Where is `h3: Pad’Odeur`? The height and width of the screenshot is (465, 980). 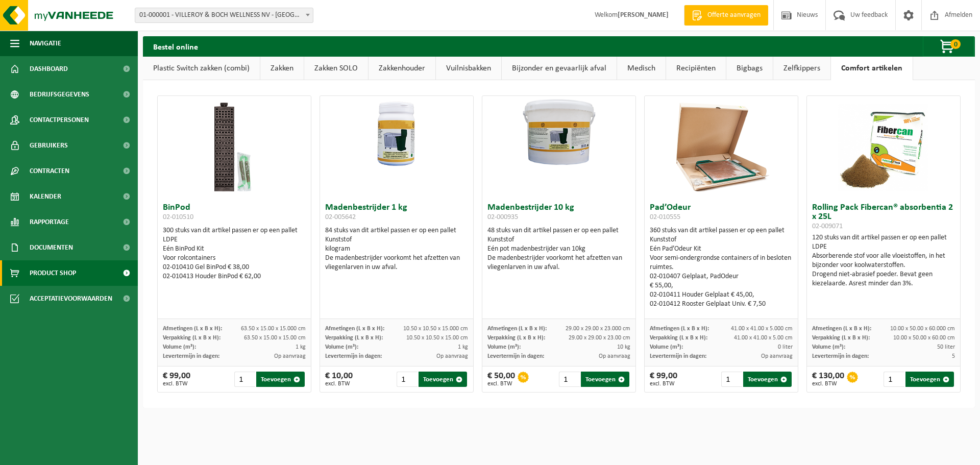
h3: Pad’Odeur is located at coordinates (721, 213).